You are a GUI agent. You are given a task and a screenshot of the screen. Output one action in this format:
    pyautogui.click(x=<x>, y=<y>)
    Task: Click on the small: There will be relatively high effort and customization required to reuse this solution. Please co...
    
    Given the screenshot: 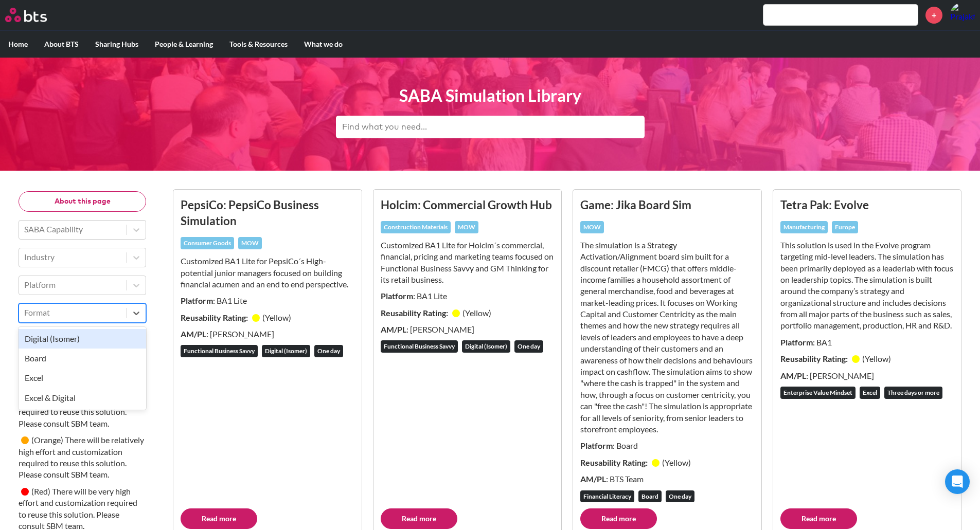 What is the action you would take?
    pyautogui.click(x=82, y=457)
    